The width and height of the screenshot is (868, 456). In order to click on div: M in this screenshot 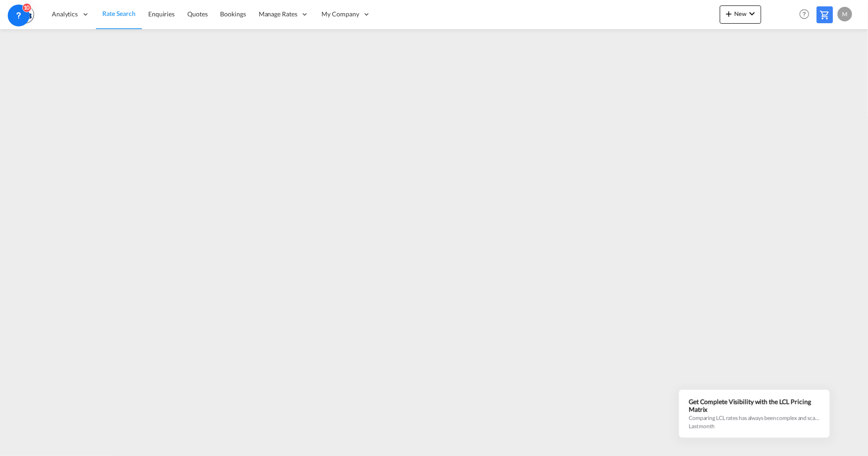, I will do `click(845, 14)`.